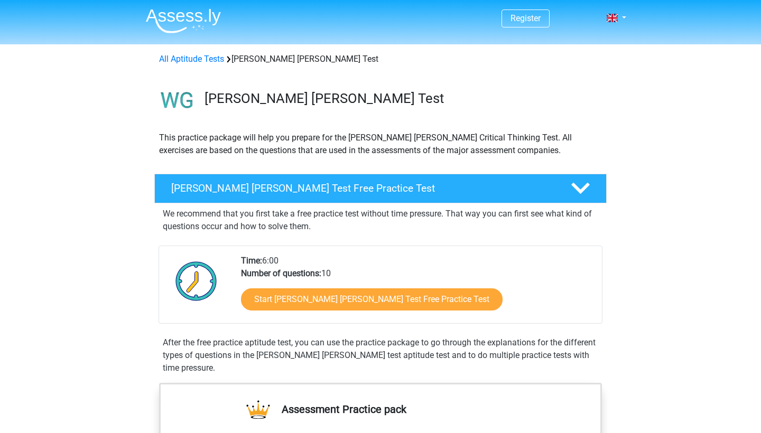  I want to click on b: Number of questions:, so click(281, 273).